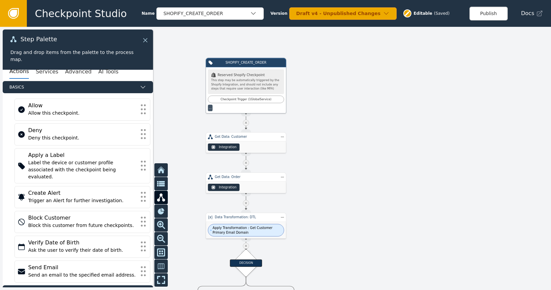 This screenshot has width=551, height=290. Describe the element at coordinates (246, 85) in the screenshot. I see `div: This step may be automatically triggered by the Shopify Integration, and should not include any s...` at that location.